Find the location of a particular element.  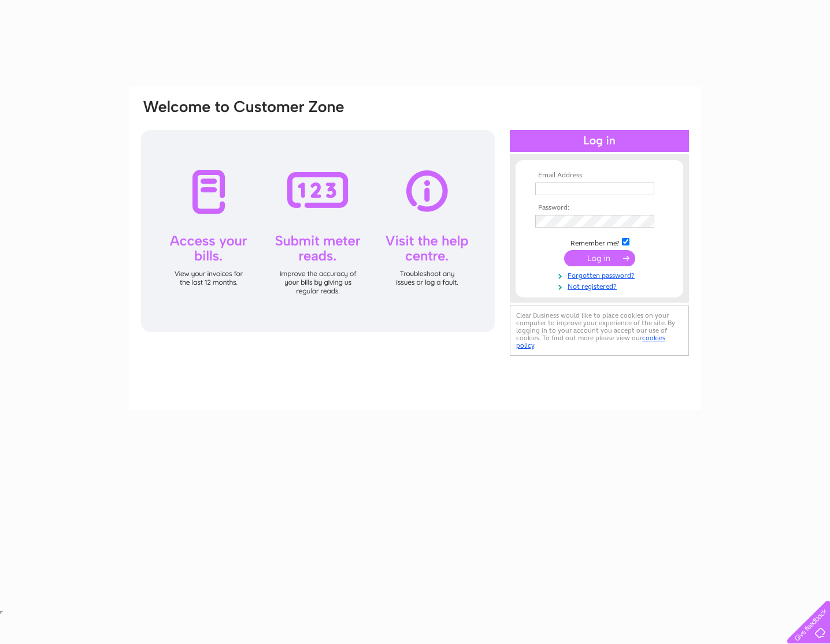

th: Email Address: is located at coordinates (599, 176).